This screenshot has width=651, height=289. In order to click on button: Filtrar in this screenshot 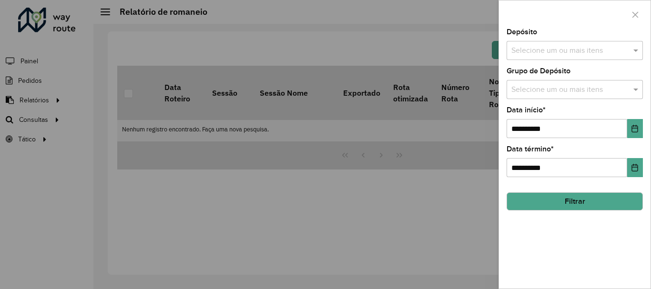, I will do `click(575, 202)`.